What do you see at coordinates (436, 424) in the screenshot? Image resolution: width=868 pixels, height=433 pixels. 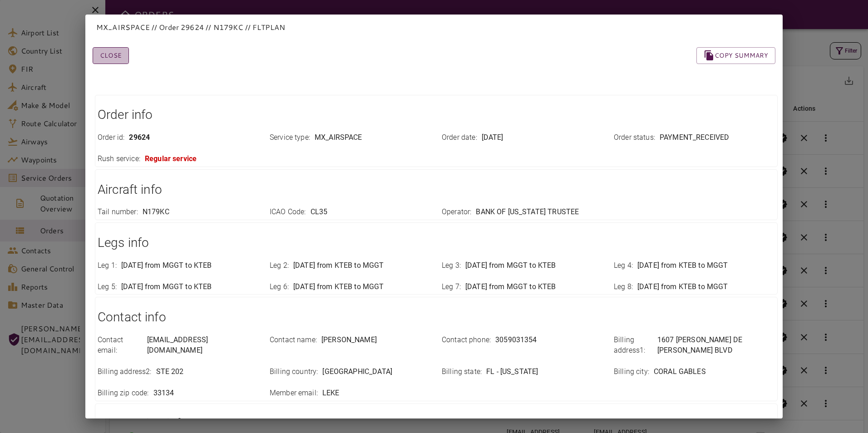 I see `h1: Transaction info` at bounding box center [436, 424].